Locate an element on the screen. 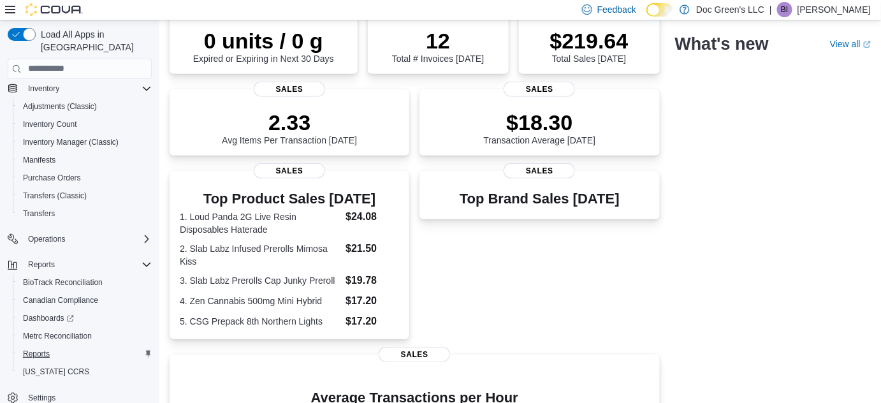 Image resolution: width=881 pixels, height=403 pixels. span: Dark Mode is located at coordinates (646, 17).